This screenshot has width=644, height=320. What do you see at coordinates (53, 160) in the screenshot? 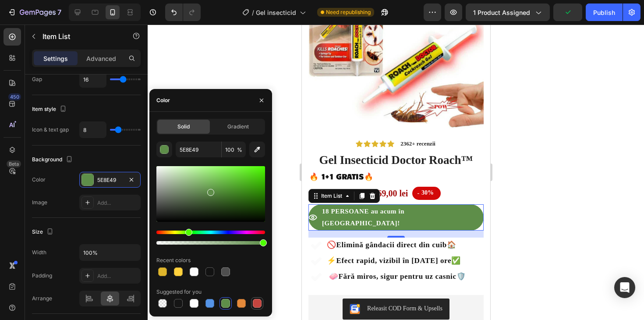
I see `div: Background` at bounding box center [53, 160].